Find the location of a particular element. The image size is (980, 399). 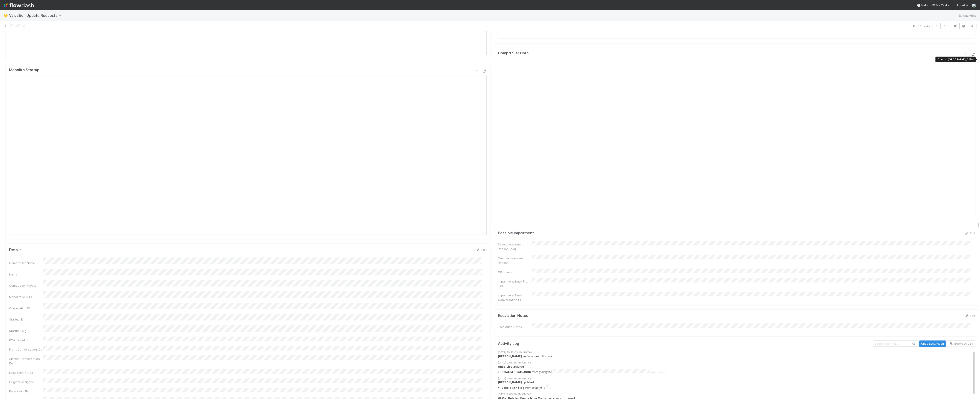

h5: Comptroller Corp is located at coordinates (514, 53).